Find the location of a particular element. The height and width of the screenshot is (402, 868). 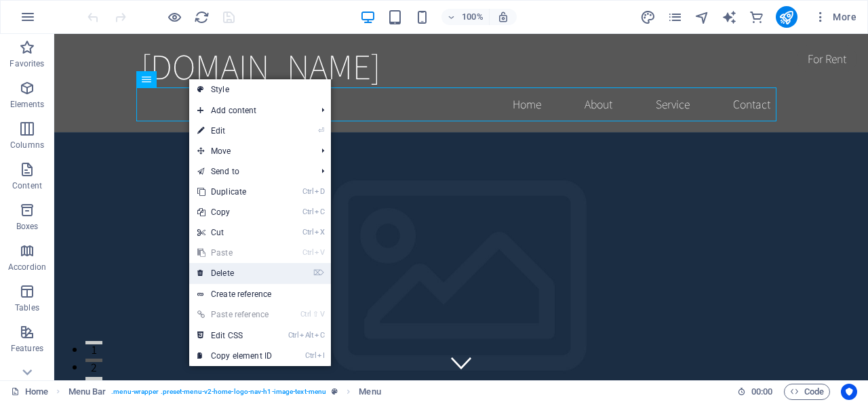

span: Code is located at coordinates (807, 392).